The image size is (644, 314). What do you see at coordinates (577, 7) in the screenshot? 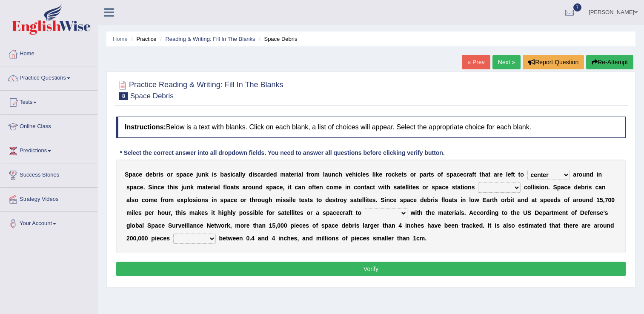
I see `span: 7` at bounding box center [577, 7].